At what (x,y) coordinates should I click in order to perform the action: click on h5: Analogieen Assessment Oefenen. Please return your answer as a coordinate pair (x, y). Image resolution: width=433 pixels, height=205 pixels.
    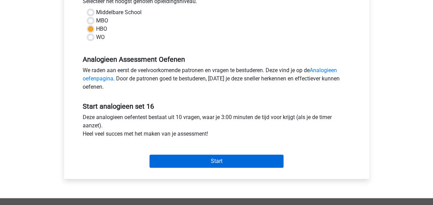
    Looking at the image, I should click on (217, 59).